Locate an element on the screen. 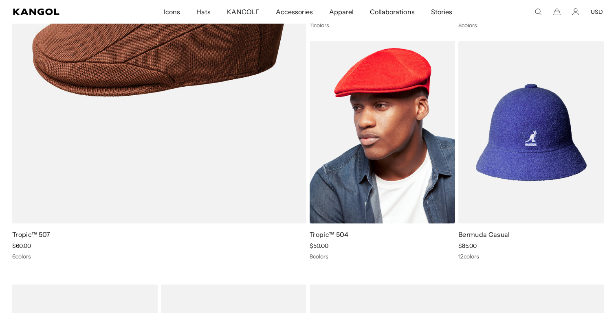  a: Account is located at coordinates (575, 12).